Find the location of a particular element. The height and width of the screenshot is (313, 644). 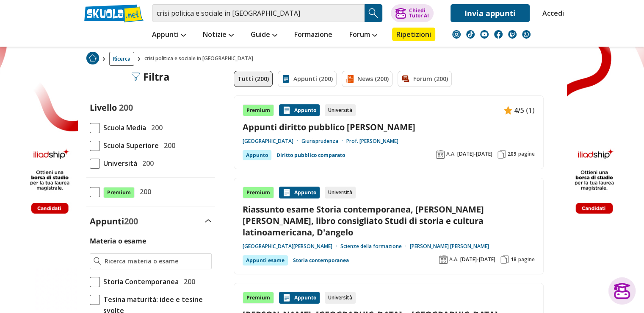

img: Forum filtro contenuto is located at coordinates (406, 79).